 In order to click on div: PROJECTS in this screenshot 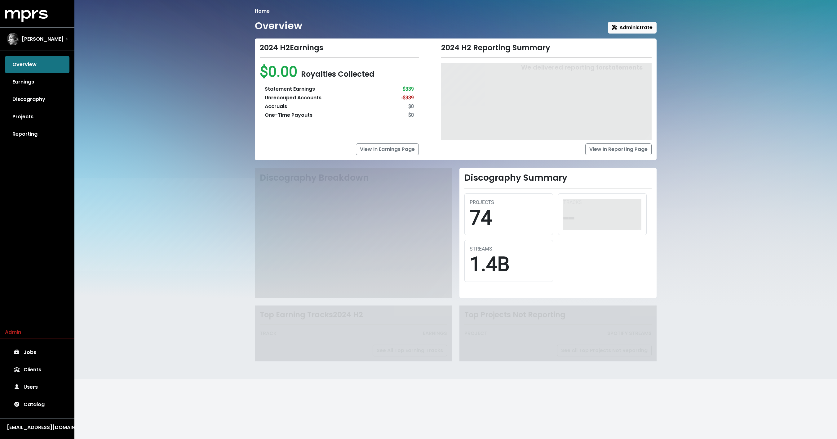, I will do `click(509, 202)`.